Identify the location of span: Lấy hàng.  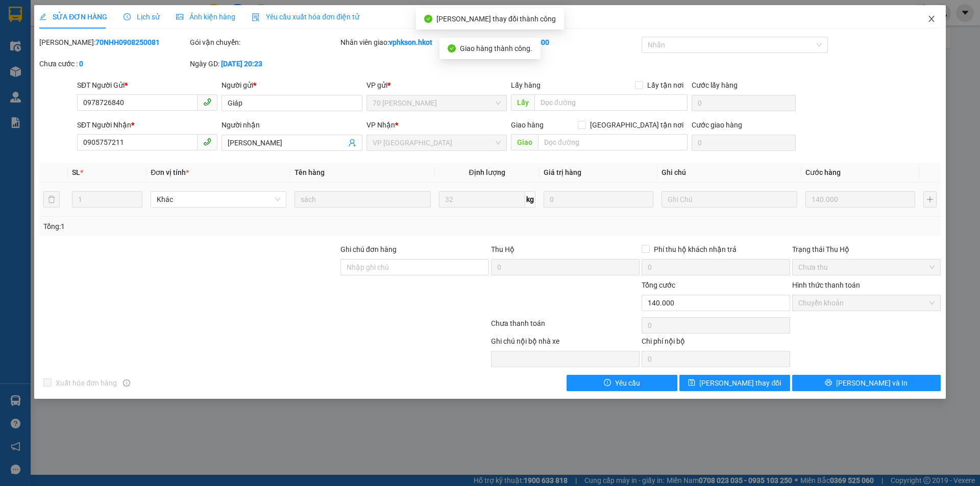
(525, 85).